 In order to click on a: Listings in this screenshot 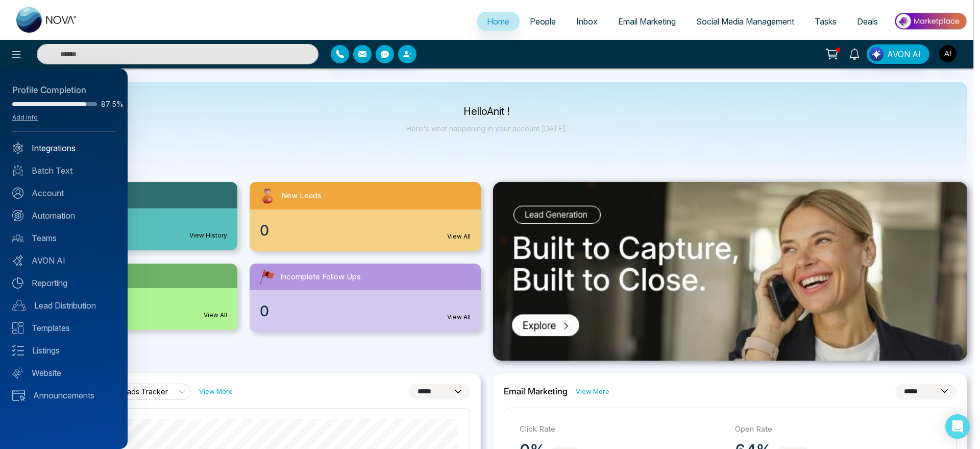, I will do `click(64, 350)`.